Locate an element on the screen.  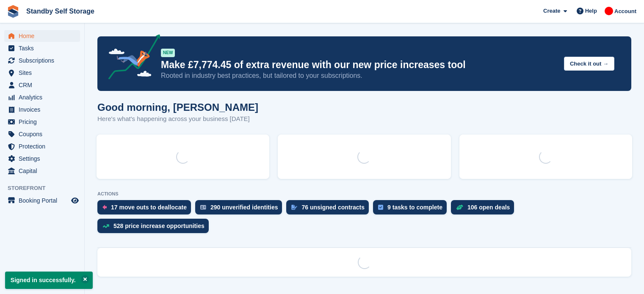
span: Subscriptions is located at coordinates (44, 61).